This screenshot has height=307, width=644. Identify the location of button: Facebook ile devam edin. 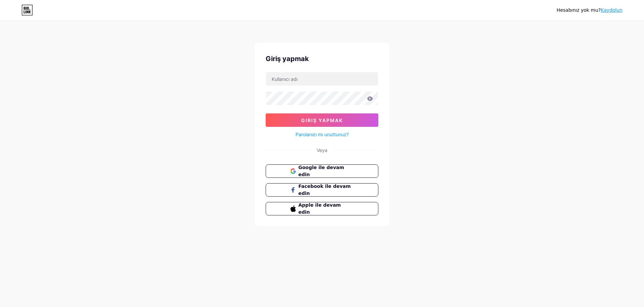
(322, 190).